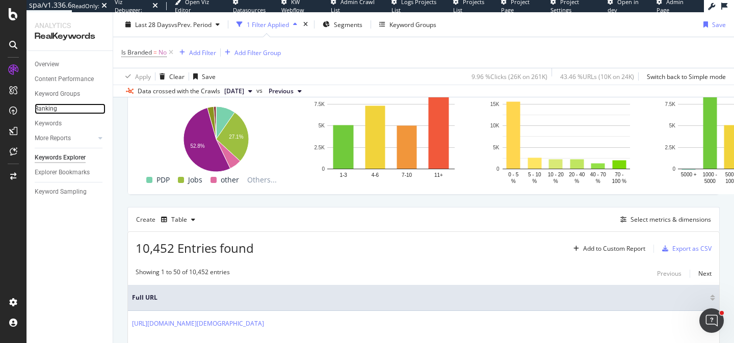 The width and height of the screenshot is (734, 343). Describe the element at coordinates (343, 24) in the screenshot. I see `button: Segments` at that location.